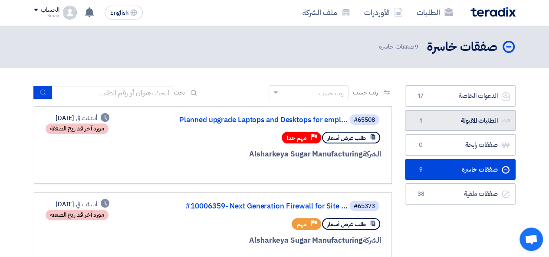 The height and width of the screenshot is (257, 549). Describe the element at coordinates (460, 145) in the screenshot. I see `a: صفقات رابحة0` at that location.